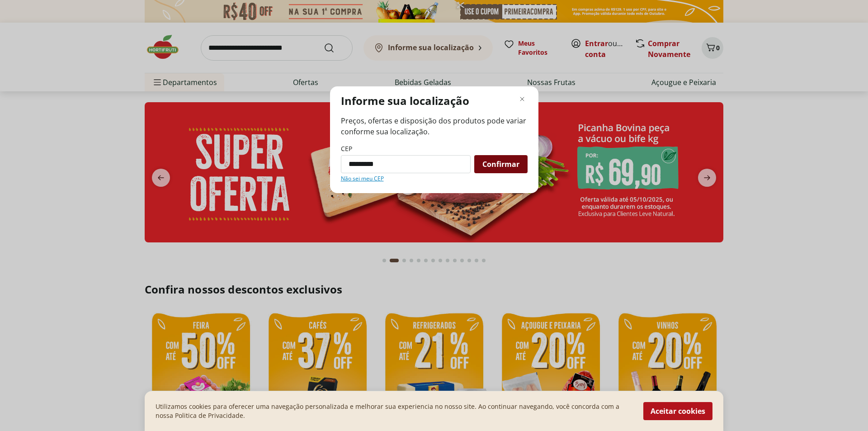 The image size is (868, 431). I want to click on div: Modal de regionalização, so click(434, 140).